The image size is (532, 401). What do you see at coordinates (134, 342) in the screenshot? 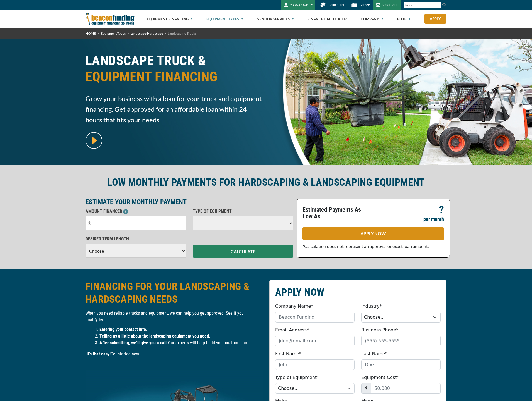
I see `strong: After submitting, we’ll give you a call.` at bounding box center [134, 342].